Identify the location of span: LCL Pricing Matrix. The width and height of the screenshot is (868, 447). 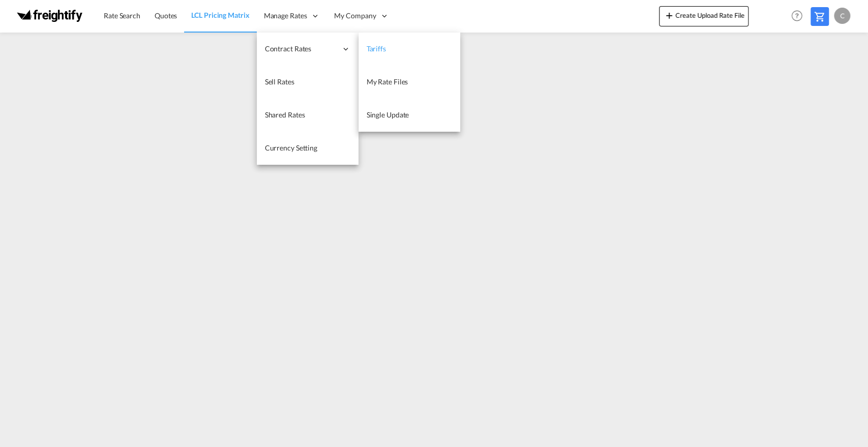
(220, 15).